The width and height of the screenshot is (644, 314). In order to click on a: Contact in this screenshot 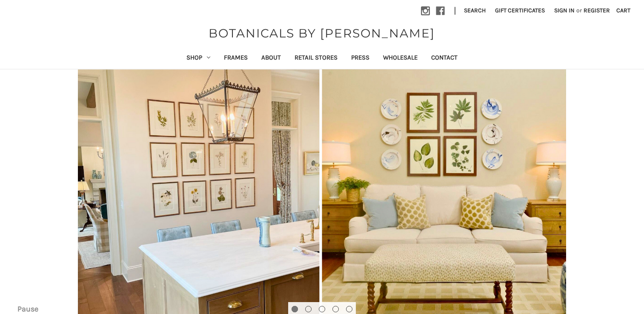, I will do `click(444, 58)`.